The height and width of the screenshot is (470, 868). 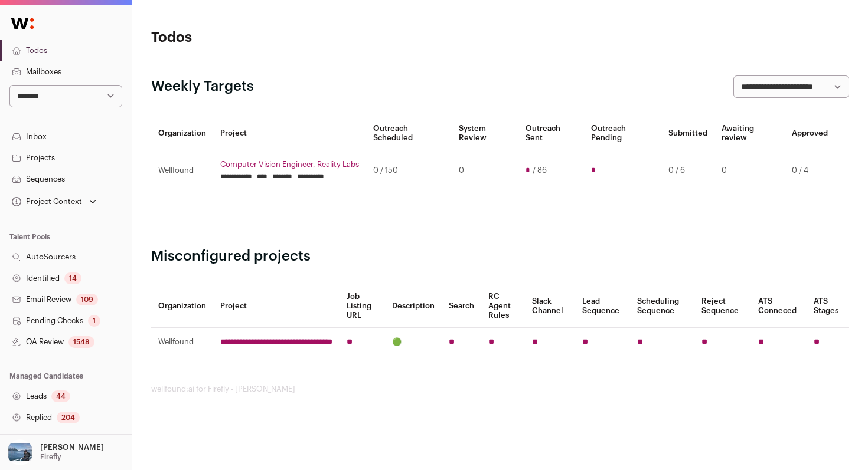 I want to click on p: Firefly, so click(x=51, y=457).